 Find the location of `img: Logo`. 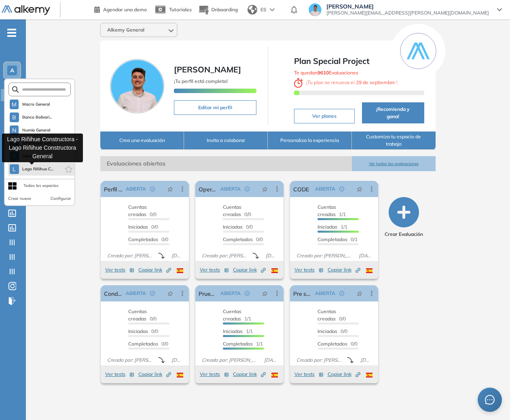

img: Logo is located at coordinates (26, 10).